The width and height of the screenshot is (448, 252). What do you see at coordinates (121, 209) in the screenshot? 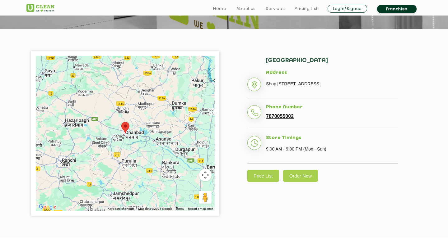
I see `button: Keyboard shortcuts` at bounding box center [121, 209].